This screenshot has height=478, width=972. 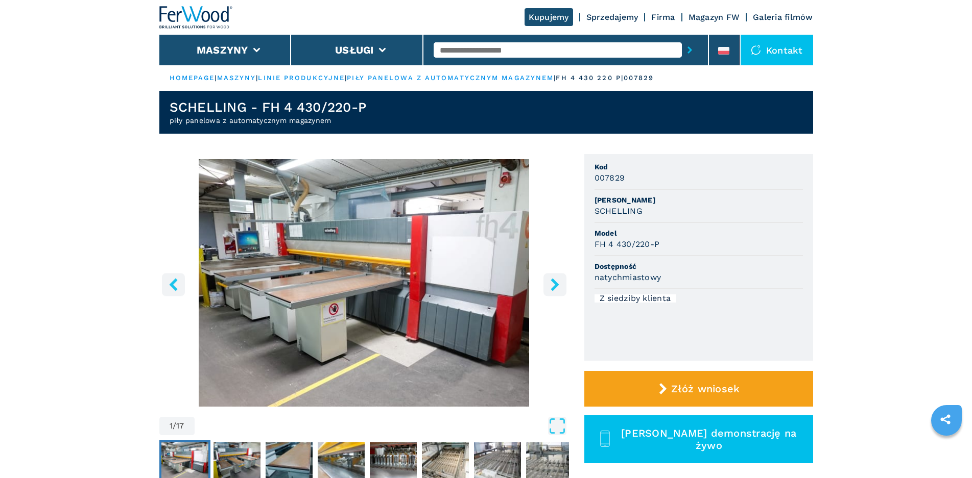 What do you see at coordinates (354, 50) in the screenshot?
I see `button: Usługi` at bounding box center [354, 50].